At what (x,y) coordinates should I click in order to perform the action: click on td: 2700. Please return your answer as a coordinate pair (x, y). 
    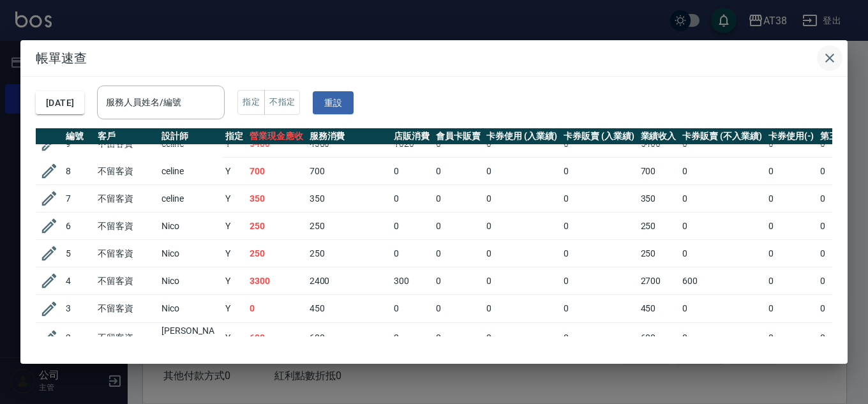
    Looking at the image, I should click on (659, 281).